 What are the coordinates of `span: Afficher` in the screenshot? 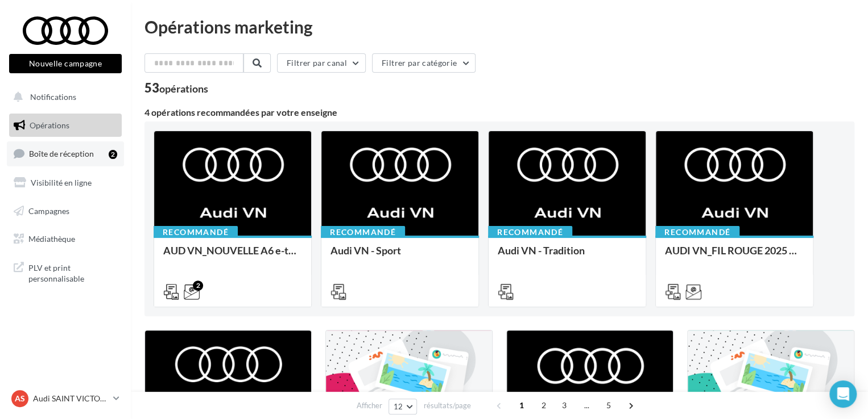 It's located at (369, 406).